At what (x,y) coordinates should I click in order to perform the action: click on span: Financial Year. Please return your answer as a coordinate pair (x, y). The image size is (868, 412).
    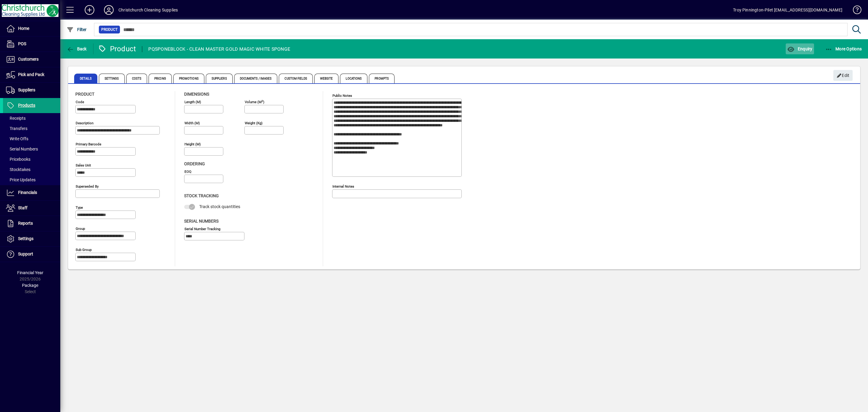
    Looking at the image, I should click on (30, 272).